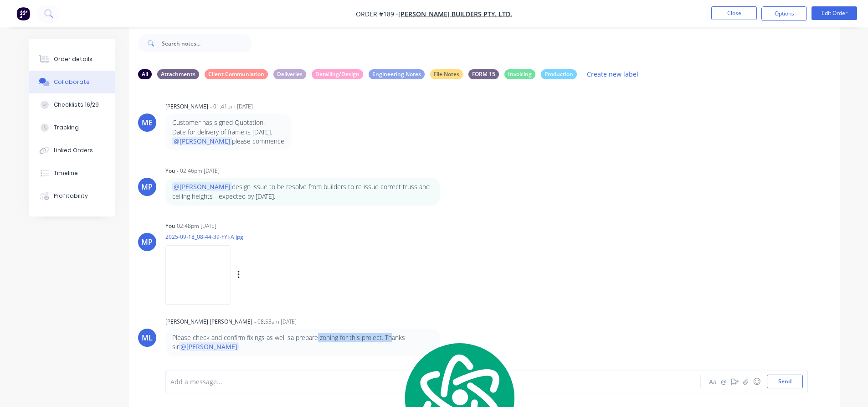 The height and width of the screenshot is (407, 868). I want to click on div: ML, so click(147, 338).